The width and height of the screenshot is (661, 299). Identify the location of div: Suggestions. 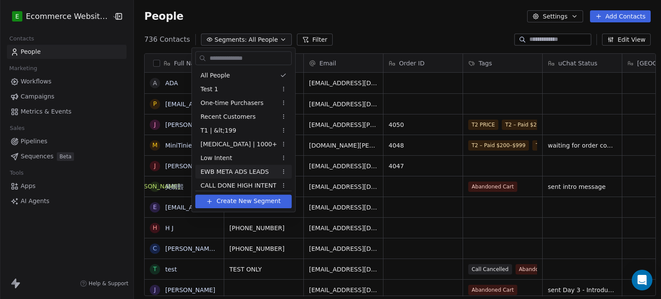
(243, 165).